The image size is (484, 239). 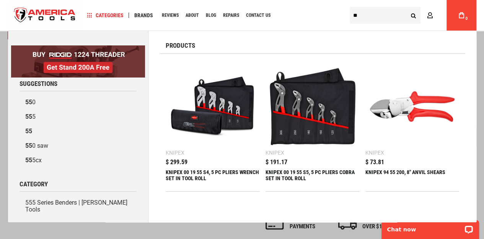 What do you see at coordinates (374, 162) in the screenshot?
I see `span: $ 73.81` at bounding box center [374, 162].